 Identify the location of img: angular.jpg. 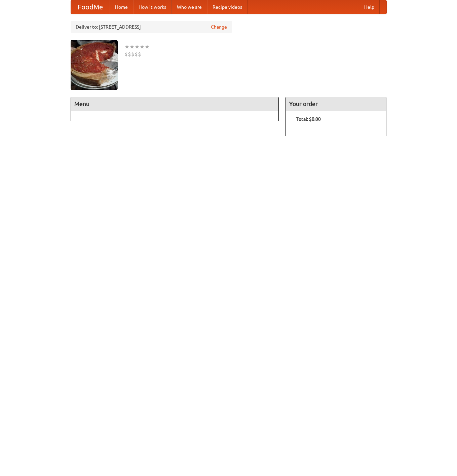
(94, 65).